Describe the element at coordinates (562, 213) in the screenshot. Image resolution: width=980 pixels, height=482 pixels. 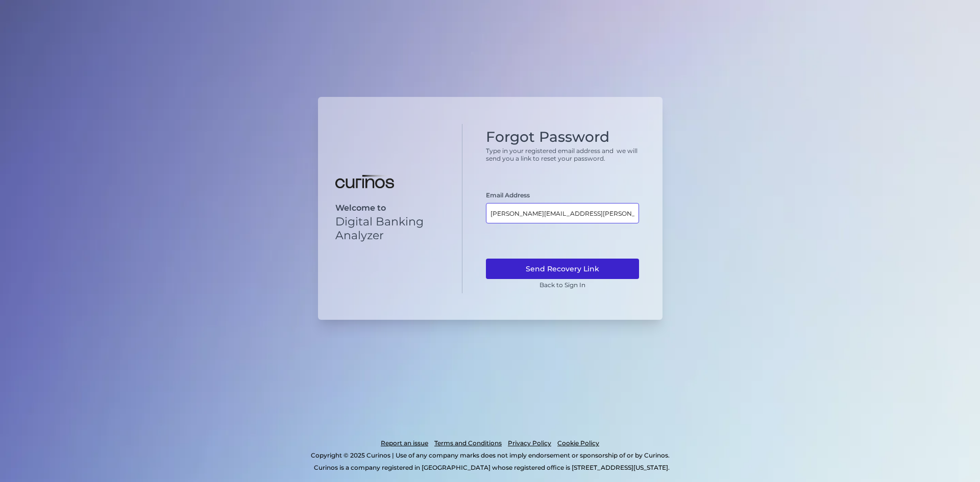
I see `input: Email` at that location.